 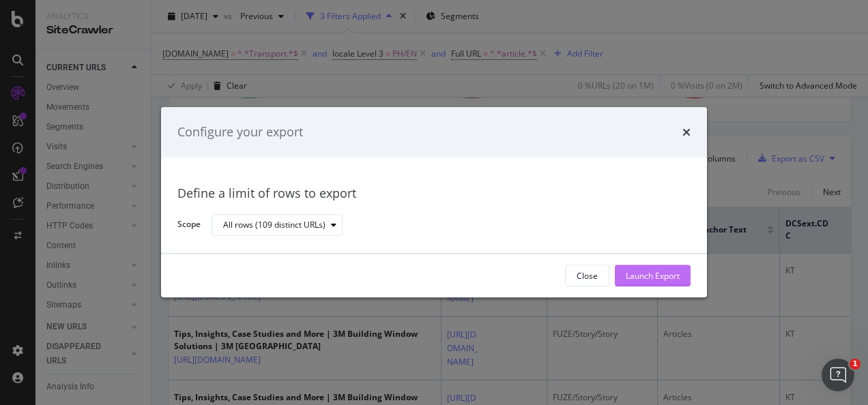 What do you see at coordinates (274, 225) in the screenshot?
I see `div: All rows (109 distinct URLs)` at bounding box center [274, 225].